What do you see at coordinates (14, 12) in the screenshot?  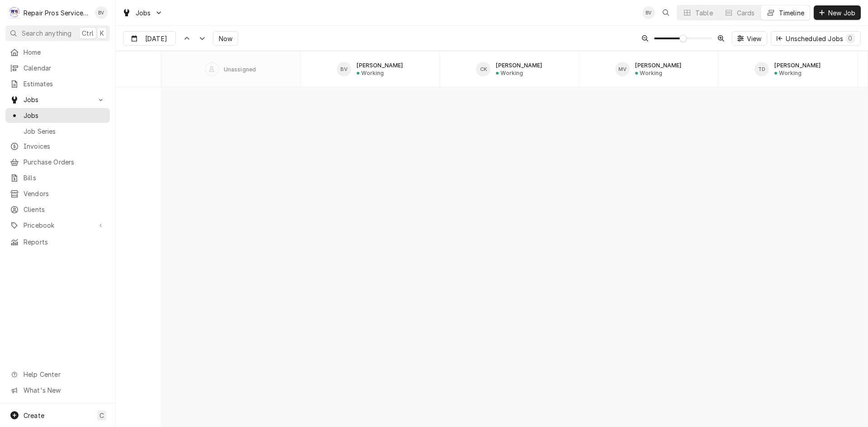 I see `div: Repair Pros Services Inc's Avatar` at bounding box center [14, 12].